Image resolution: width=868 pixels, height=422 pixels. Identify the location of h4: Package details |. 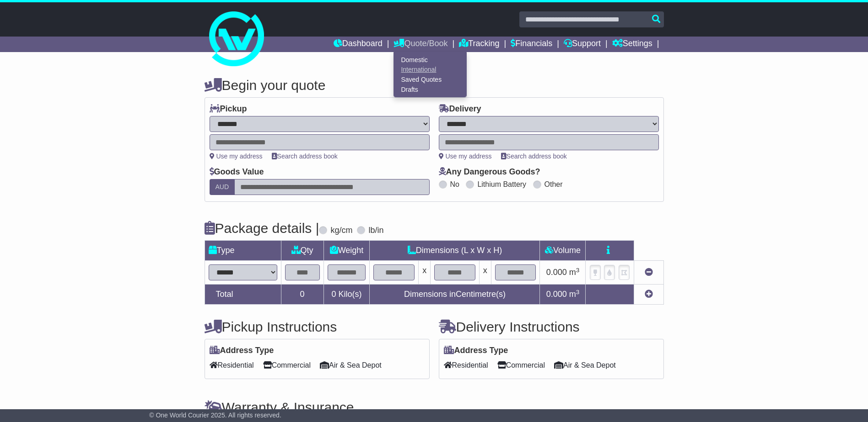
(261, 228).